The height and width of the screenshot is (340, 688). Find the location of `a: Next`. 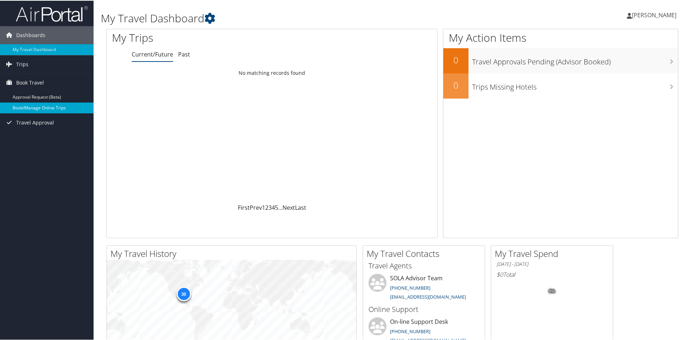

a: Next is located at coordinates (289, 207).